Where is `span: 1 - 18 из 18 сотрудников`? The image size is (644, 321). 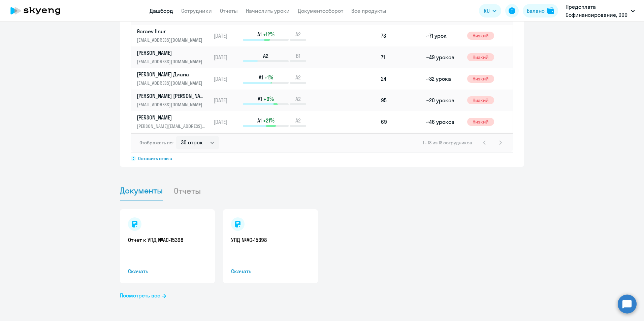
span: 1 - 18 из 18 сотрудников is located at coordinates (447, 143).